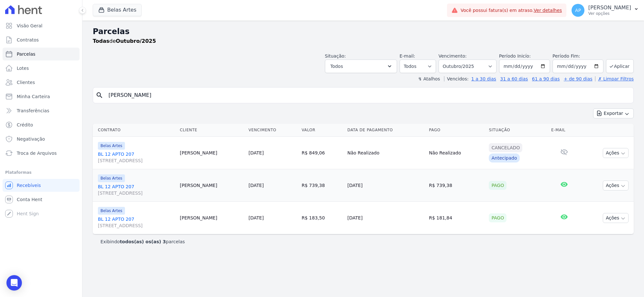 This screenshot has width=644, height=297. What do you see at coordinates (33, 111) in the screenshot?
I see `span: Transferências` at bounding box center [33, 111].